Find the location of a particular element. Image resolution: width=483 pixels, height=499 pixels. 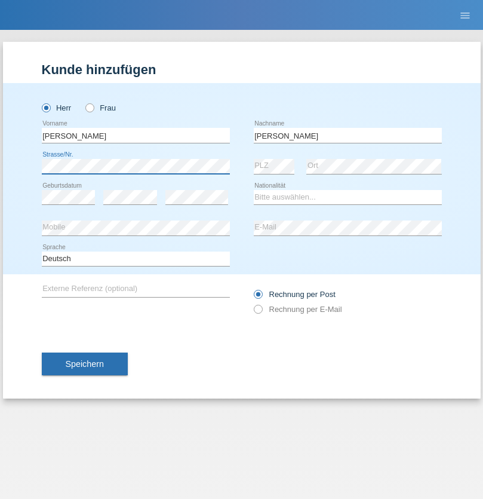

label: Herr is located at coordinates (57, 107).